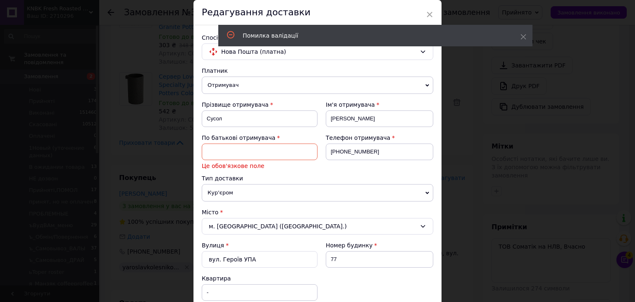  Describe the element at coordinates (379, 152) in the screenshot. I see `input: +380` at that location.